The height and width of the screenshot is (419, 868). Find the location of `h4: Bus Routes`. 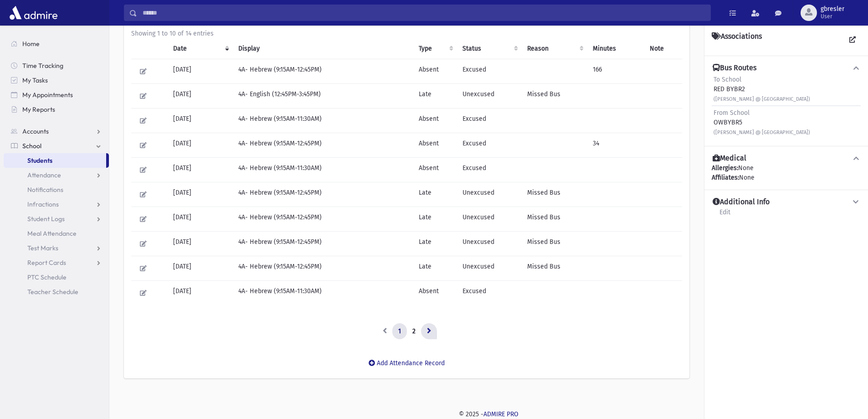

h4: Bus Routes is located at coordinates (735, 68).